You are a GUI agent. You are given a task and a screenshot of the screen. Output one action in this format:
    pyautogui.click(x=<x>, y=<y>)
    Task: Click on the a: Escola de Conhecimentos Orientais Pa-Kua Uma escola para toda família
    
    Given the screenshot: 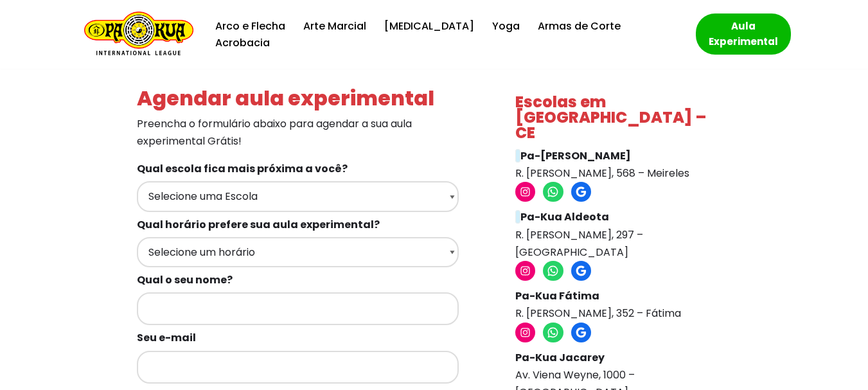 What is the action you would take?
    pyautogui.click(x=136, y=34)
    